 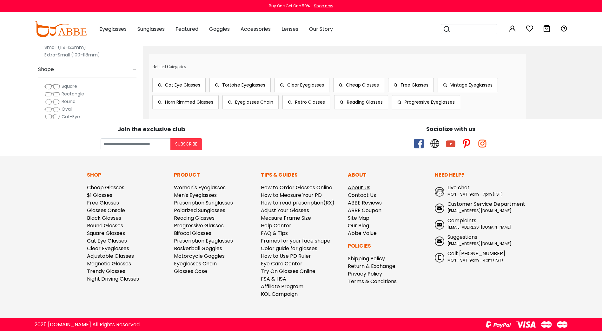 I want to click on a: Polarized Sunglasses, so click(x=200, y=210).